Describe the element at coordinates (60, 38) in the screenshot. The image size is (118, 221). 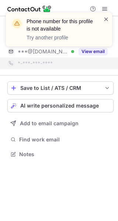
I see `p: Try another profile` at that location.